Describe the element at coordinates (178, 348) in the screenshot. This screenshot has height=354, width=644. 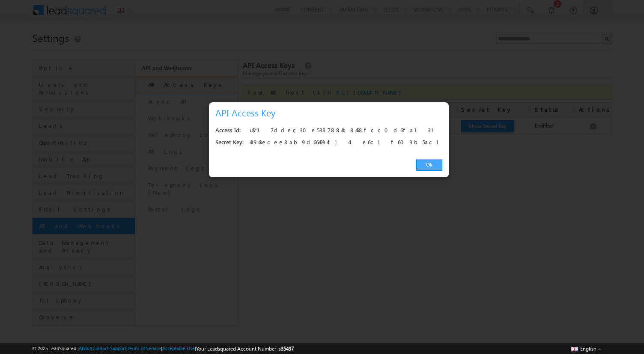
I see `a: Acceptable Use` at that location.